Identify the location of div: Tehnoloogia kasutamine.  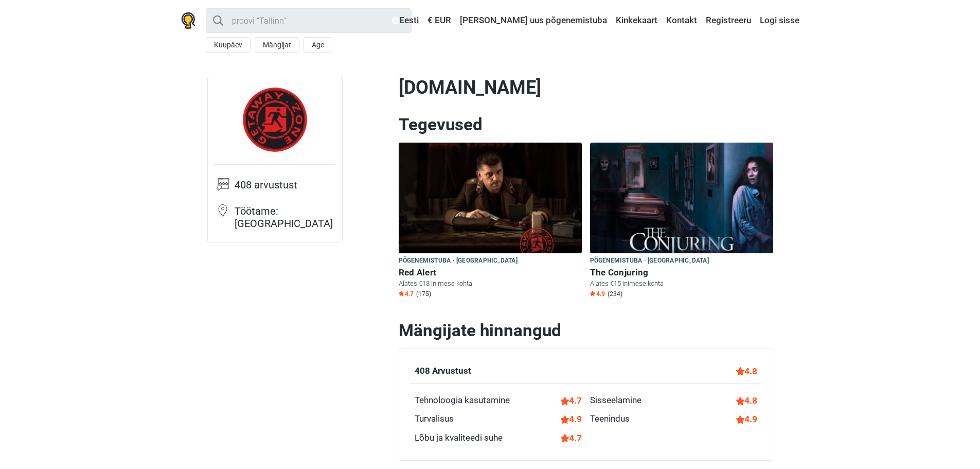
(462, 400).